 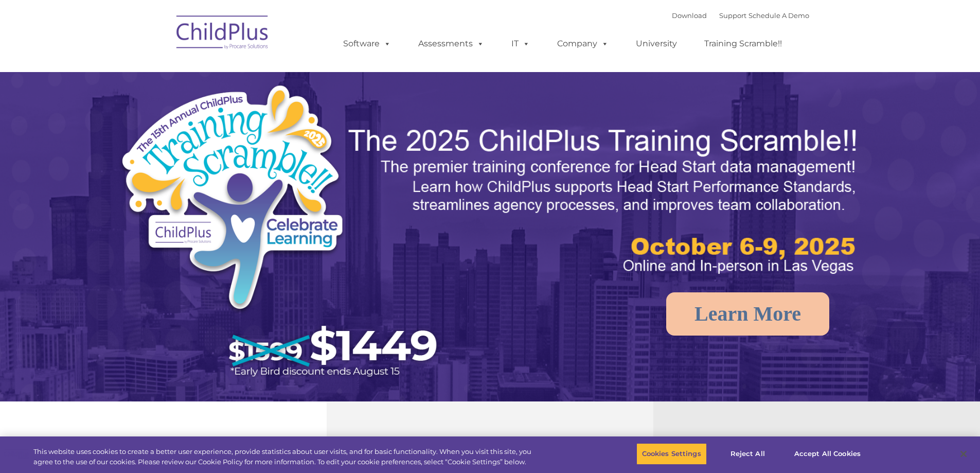 I want to click on a: Download, so click(x=689, y=15).